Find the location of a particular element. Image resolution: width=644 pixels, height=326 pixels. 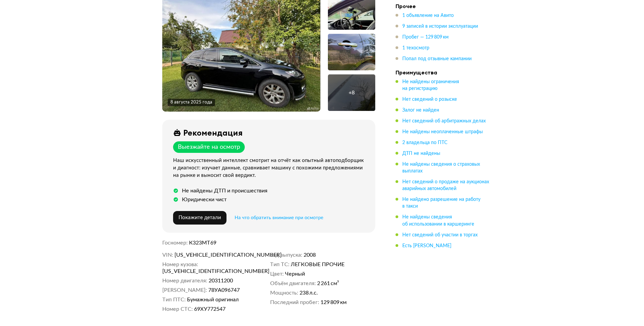

span: 1 объявление на Авито is located at coordinates (428, 16).